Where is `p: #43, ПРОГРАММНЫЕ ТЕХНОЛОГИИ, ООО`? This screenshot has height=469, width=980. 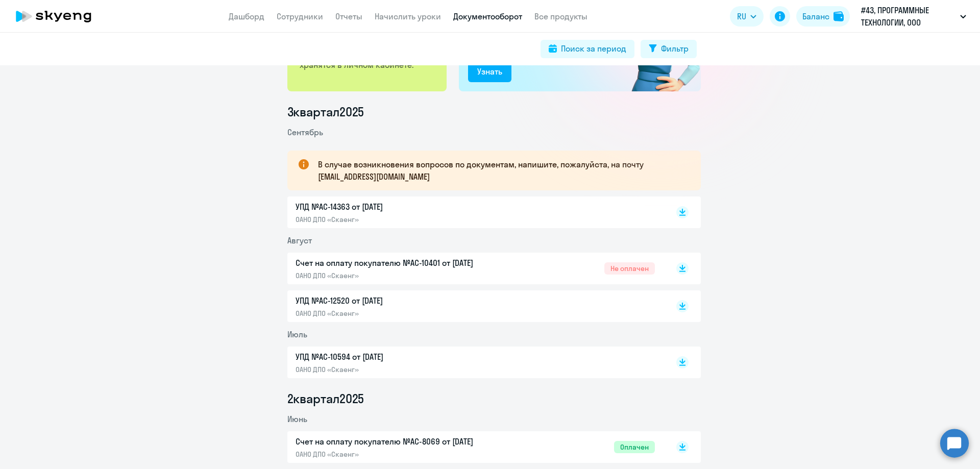
p: #43, ПРОГРАММНЫЕ ТЕХНОЛОГИИ, ООО is located at coordinates (909, 17).